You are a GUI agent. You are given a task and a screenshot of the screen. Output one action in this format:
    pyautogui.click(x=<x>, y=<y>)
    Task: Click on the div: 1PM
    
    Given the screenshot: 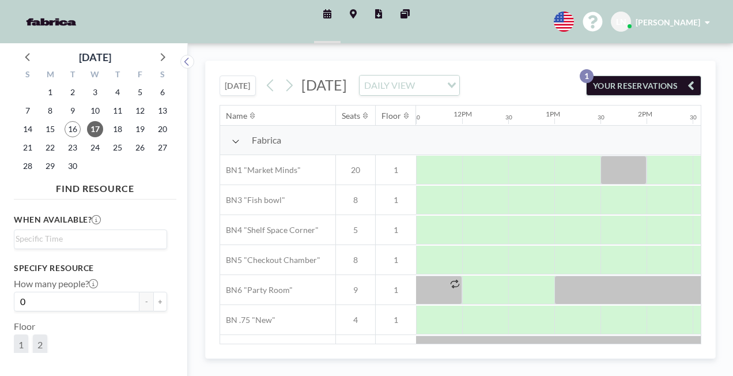 What is the action you would take?
    pyautogui.click(x=553, y=114)
    